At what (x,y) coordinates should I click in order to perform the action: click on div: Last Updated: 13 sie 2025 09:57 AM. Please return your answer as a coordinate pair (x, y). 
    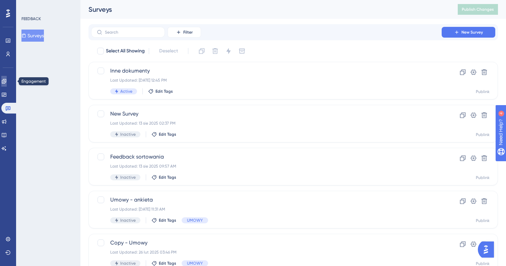
    Looking at the image, I should click on (267, 166).